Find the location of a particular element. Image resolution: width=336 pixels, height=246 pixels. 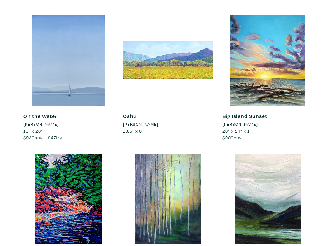

span: $47 is located at coordinates (52, 137).